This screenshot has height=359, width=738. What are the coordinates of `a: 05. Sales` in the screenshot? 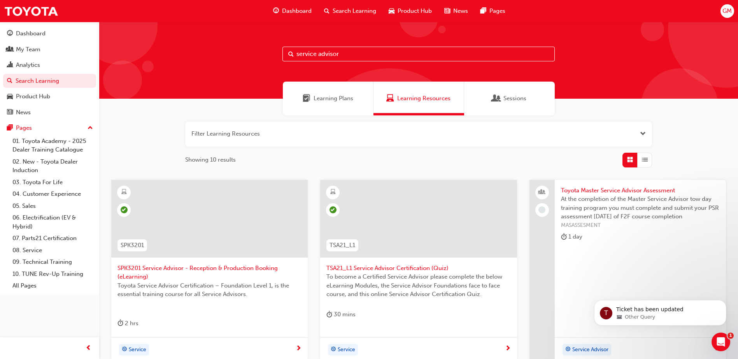 It's located at (53, 206).